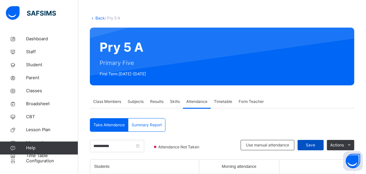  I want to click on span: / Pry 5 A, so click(112, 18).